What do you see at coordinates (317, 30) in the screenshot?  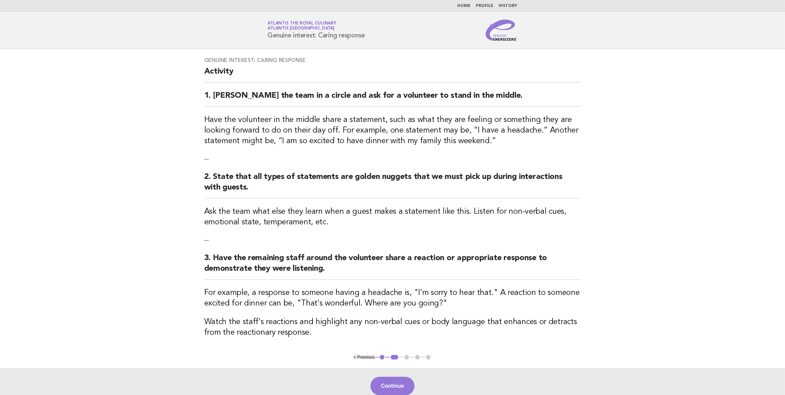 I see `h1: Genuine interest: Caring response` at bounding box center [317, 30].